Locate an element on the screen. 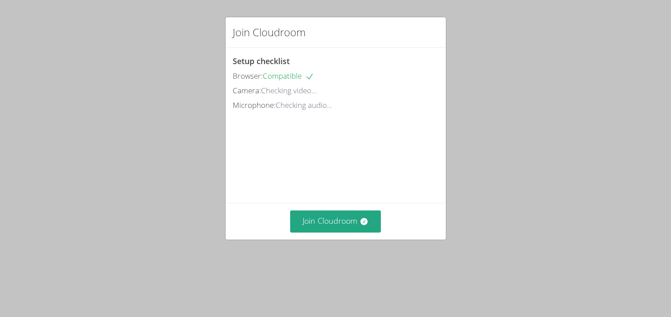 The image size is (671, 317). span: Checking video... is located at coordinates (289, 90).